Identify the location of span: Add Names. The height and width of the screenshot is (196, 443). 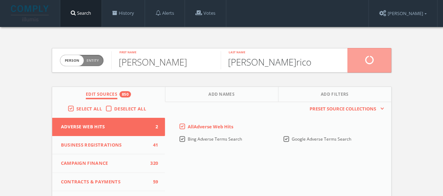
(221, 95).